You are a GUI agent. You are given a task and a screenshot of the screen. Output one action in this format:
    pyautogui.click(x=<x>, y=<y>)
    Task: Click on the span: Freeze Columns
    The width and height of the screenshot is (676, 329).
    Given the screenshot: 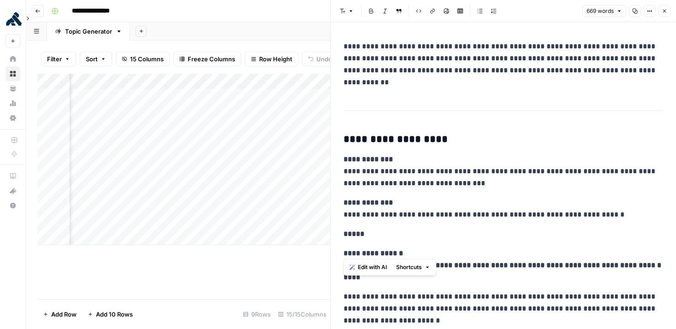 What is the action you would take?
    pyautogui.click(x=211, y=59)
    